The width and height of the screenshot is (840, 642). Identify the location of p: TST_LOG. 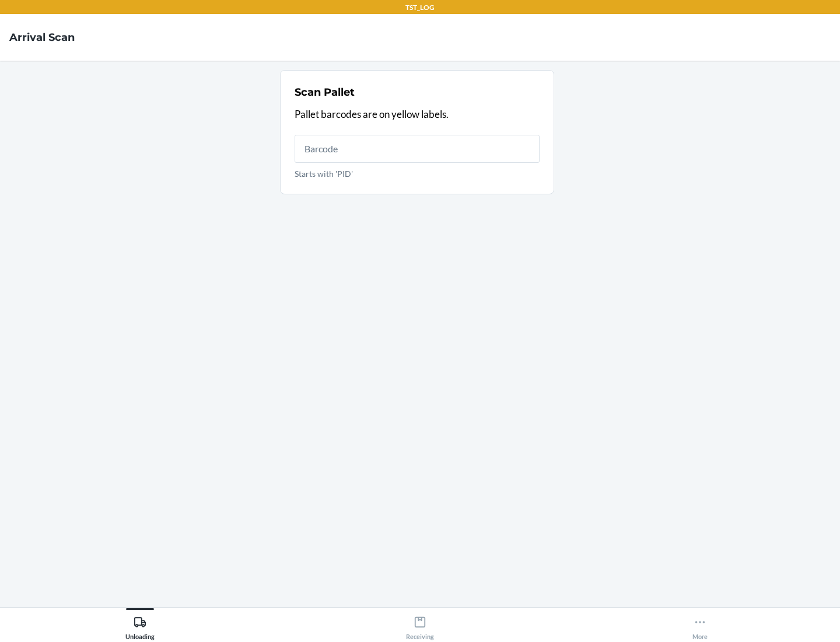
(420, 7).